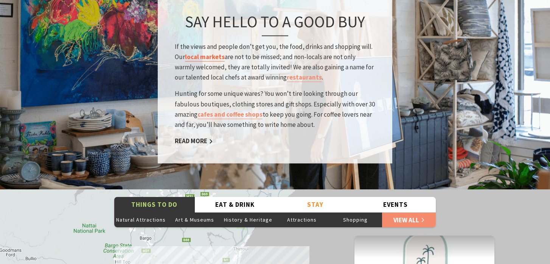 This screenshot has height=264, width=550. I want to click on button: Stay, so click(315, 204).